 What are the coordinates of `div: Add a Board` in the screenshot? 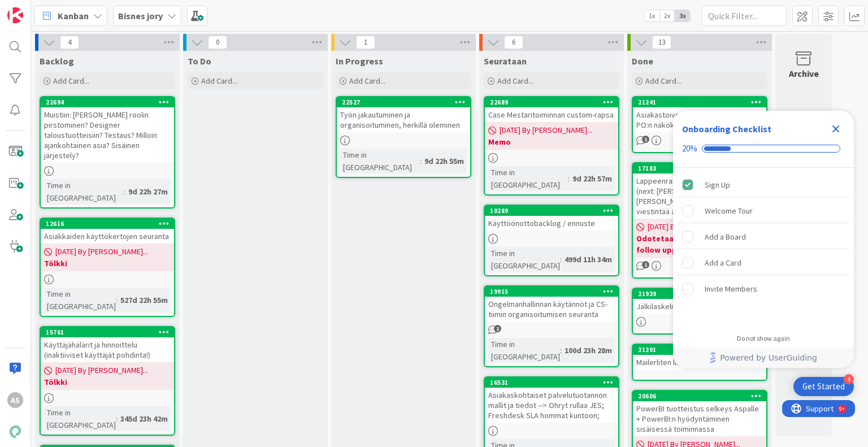 It's located at (725, 237).